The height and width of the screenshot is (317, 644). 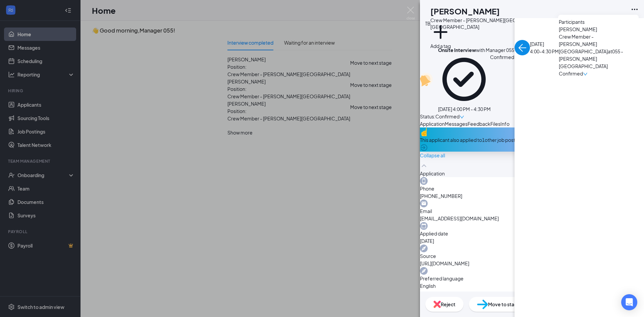 What do you see at coordinates (532, 233) in the screenshot?
I see `span: Applied date` at bounding box center [532, 233].